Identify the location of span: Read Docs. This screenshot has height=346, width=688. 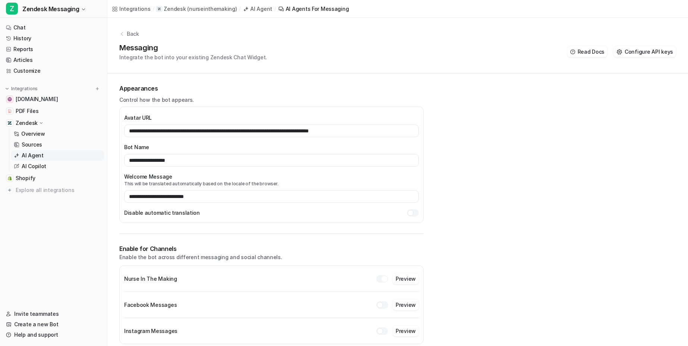
(591, 51).